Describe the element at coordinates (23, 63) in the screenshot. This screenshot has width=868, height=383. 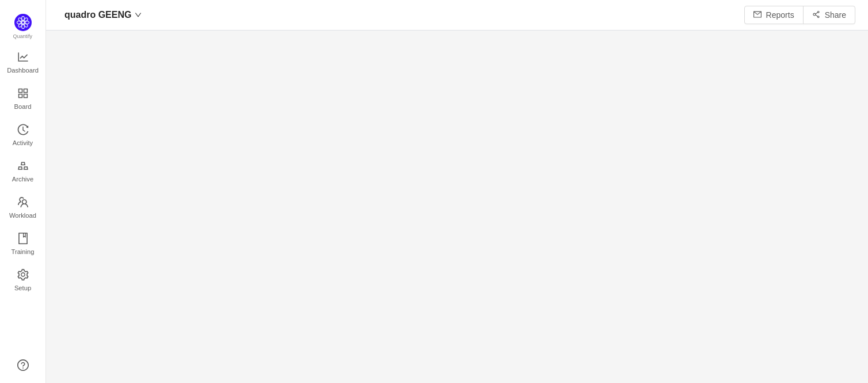
I see `a: Dashboard` at that location.